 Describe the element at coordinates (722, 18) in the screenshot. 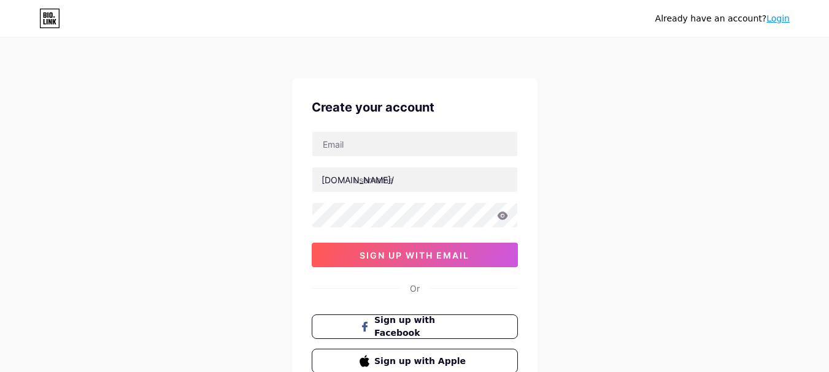

I see `div: Already have an account?` at that location.